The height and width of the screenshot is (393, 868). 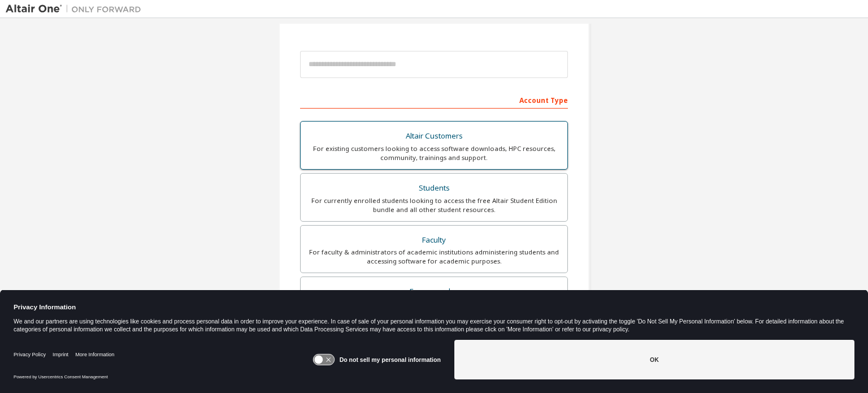 I want to click on img: Altair One, so click(x=77, y=9).